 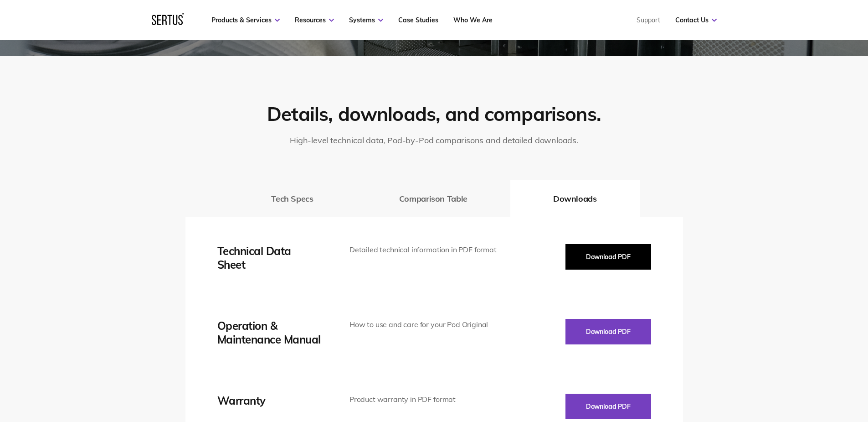 I want to click on div: Product warranty in PDF format, so click(x=425, y=399).